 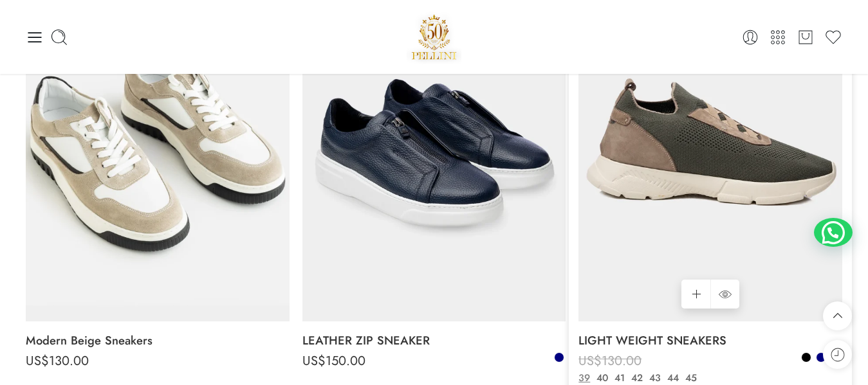 What do you see at coordinates (834, 37) in the screenshot?
I see `a: Wishlist` at bounding box center [834, 37].